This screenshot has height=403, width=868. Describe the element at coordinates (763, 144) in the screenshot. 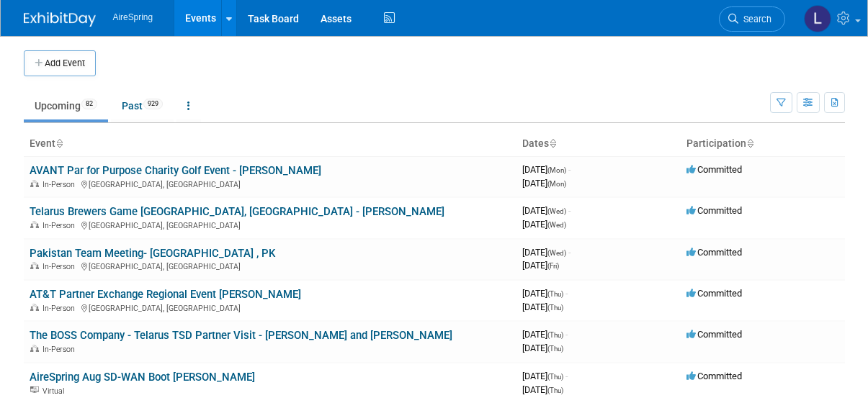

I see `th: Participation` at that location.